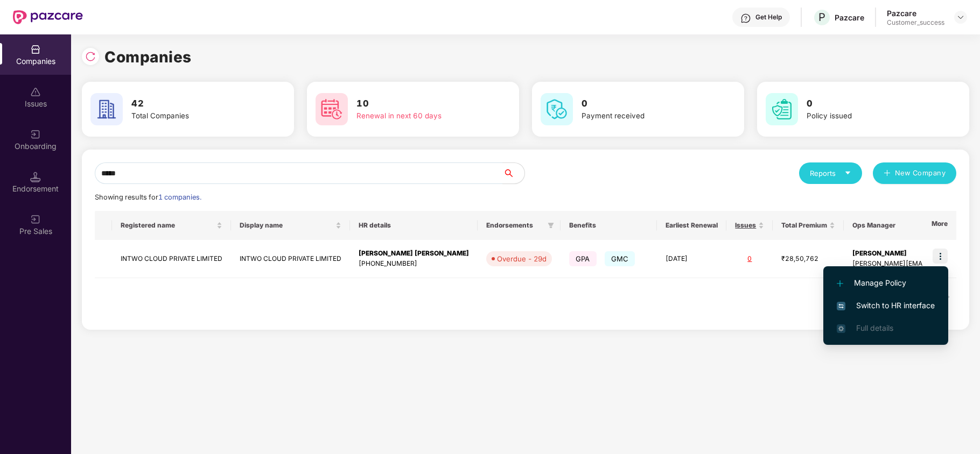 This screenshot has height=454, width=980. What do you see at coordinates (645, 115) in the screenshot?
I see `div: Payment received` at bounding box center [645, 115].